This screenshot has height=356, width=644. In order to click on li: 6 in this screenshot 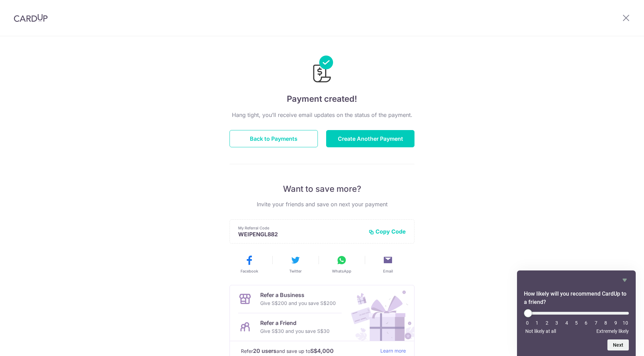, I will do `click(586, 323)`.